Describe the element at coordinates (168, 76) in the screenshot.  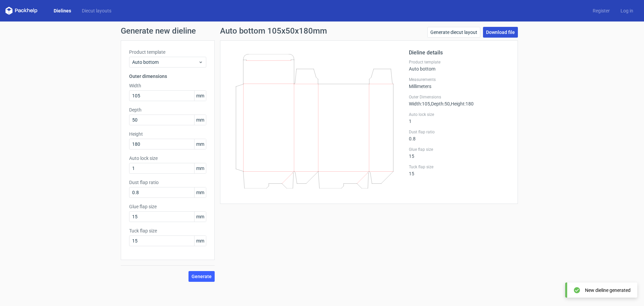
I see `h3: Outer dimensions` at that location.